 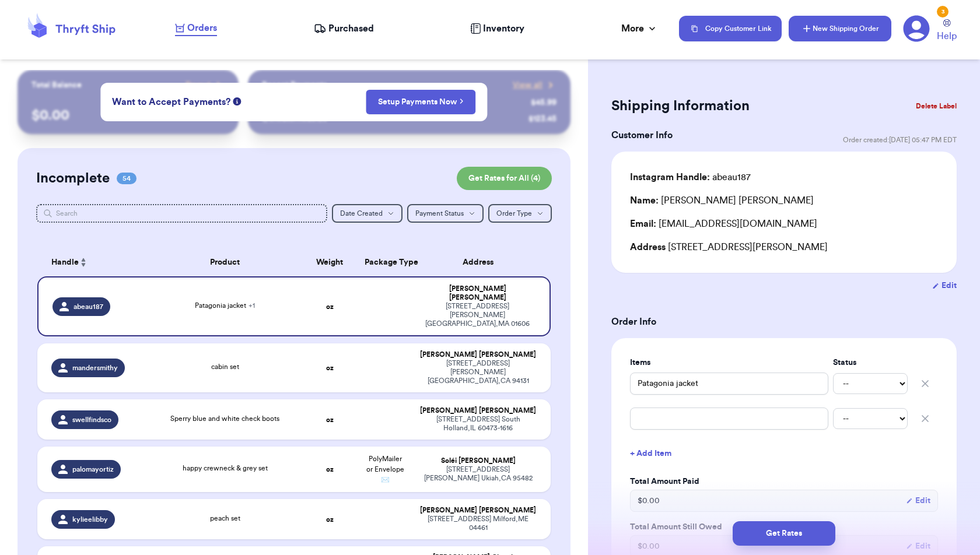 I want to click on p: Recent Payments, so click(x=294, y=85).